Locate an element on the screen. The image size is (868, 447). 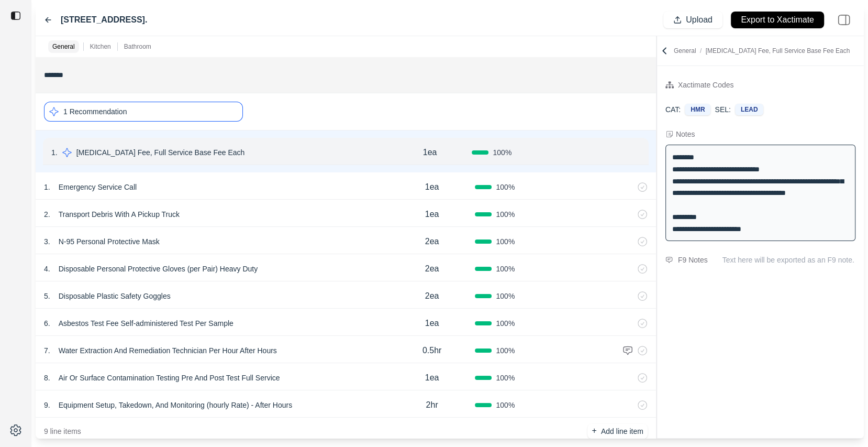
img: right-panel.svg is located at coordinates (844, 20).